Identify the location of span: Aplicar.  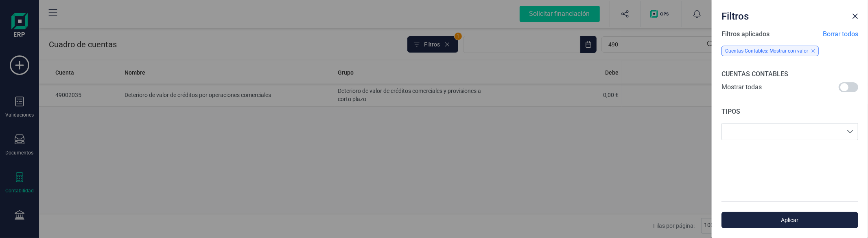
(789, 220).